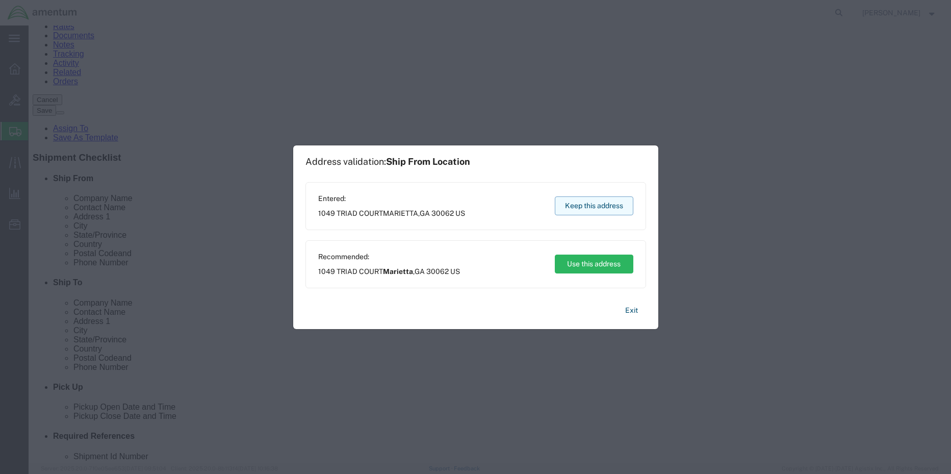  Describe the element at coordinates (594, 264) in the screenshot. I see `button: Use this address` at that location.